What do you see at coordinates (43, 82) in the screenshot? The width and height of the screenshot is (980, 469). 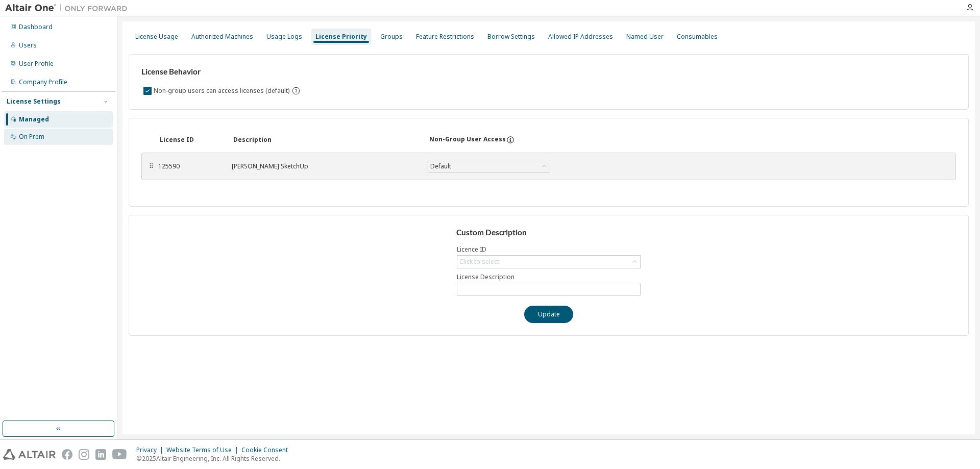 I see `div: Company Profile` at bounding box center [43, 82].